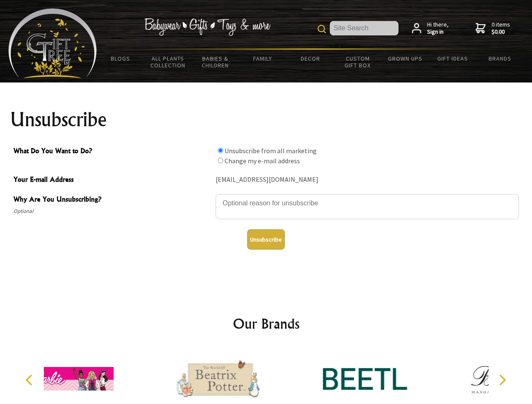 This screenshot has width=532, height=404. What do you see at coordinates (30, 380) in the screenshot?
I see `button: Previous` at bounding box center [30, 380].